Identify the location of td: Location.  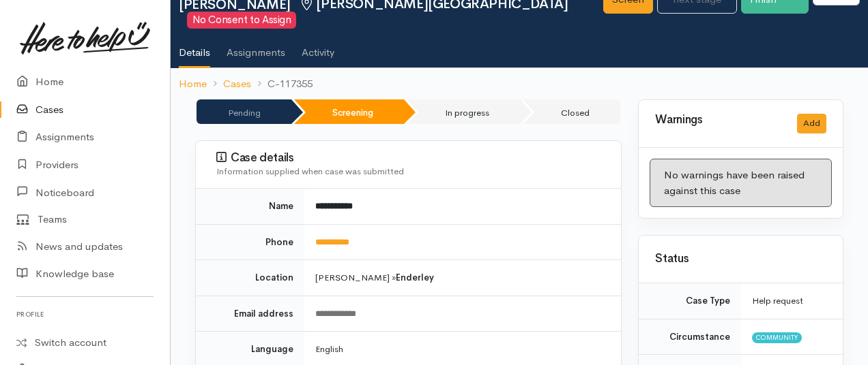
(249, 278).